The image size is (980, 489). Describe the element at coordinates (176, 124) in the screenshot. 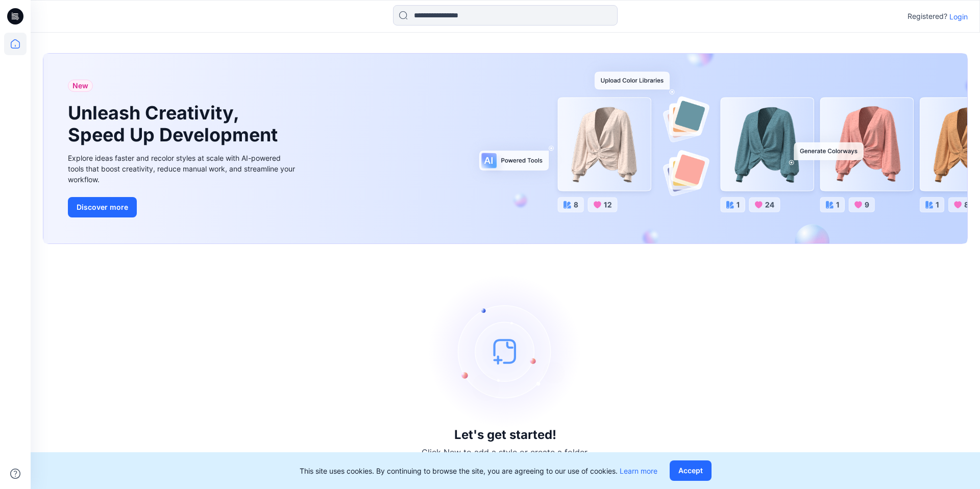

I see `h1: Unleash Creativity, Speed Up Development` at that location.